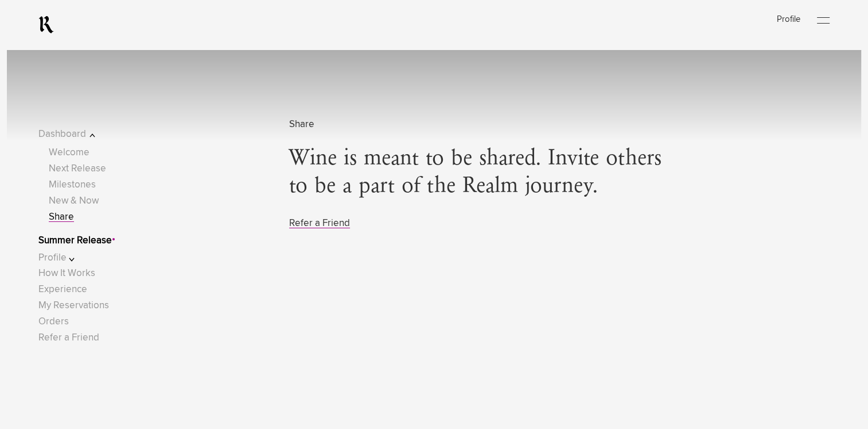  I want to click on a: My Reservations, so click(73, 305).